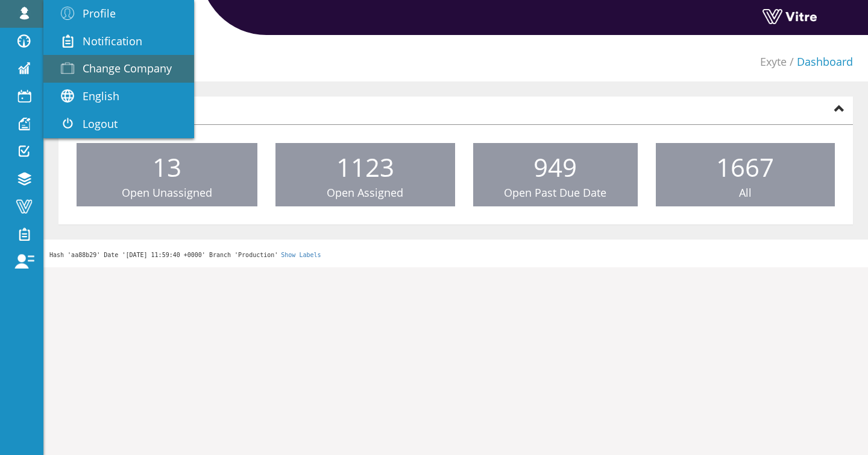  Describe the element at coordinates (774, 62) in the screenshot. I see `a: Exyte` at that location.